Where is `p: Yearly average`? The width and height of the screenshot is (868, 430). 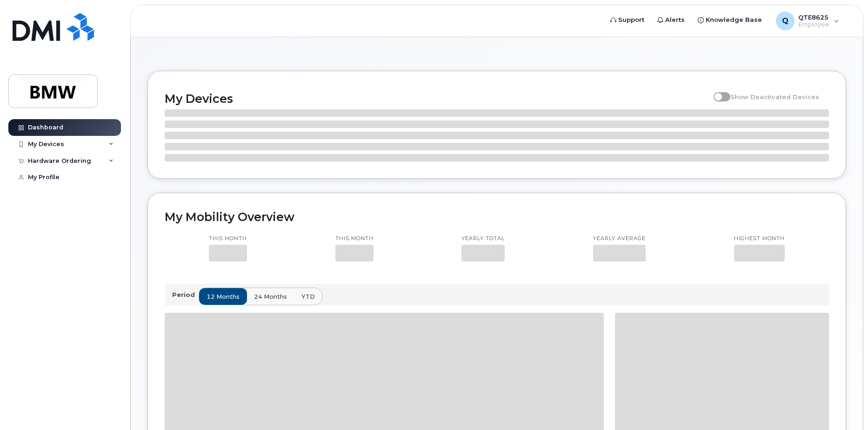 p: Yearly average is located at coordinates (619, 239).